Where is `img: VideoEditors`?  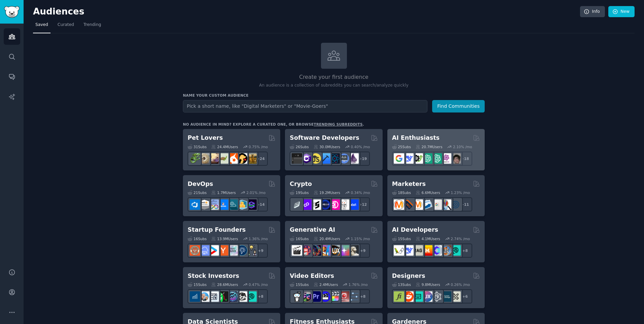
img: VideoEditors is located at coordinates (325, 296).